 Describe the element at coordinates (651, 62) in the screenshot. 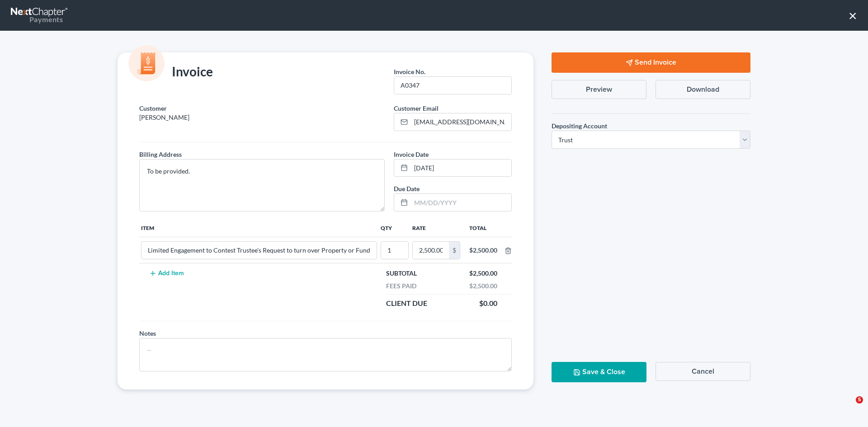

I see `button: Send Invoice` at that location.